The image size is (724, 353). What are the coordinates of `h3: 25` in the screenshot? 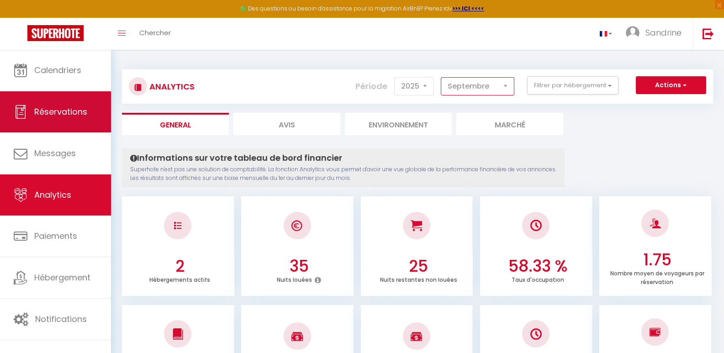 It's located at (418, 266).